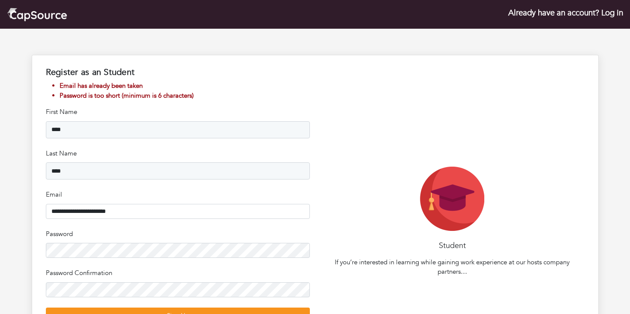 This screenshot has width=630, height=314. I want to click on li: Password is too short (minimum is 6 characters), so click(185, 96).